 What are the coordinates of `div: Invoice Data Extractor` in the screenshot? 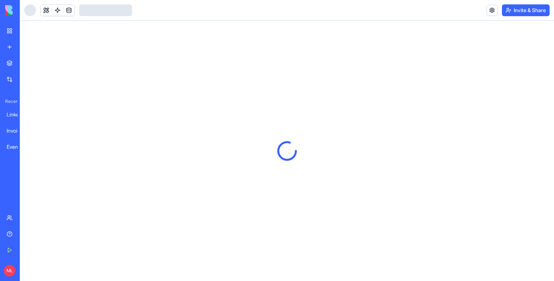 It's located at (17, 131).